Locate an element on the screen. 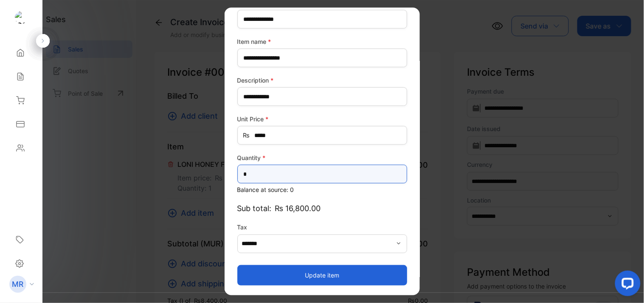 This screenshot has width=644, height=303. label: Description is located at coordinates (322, 80).